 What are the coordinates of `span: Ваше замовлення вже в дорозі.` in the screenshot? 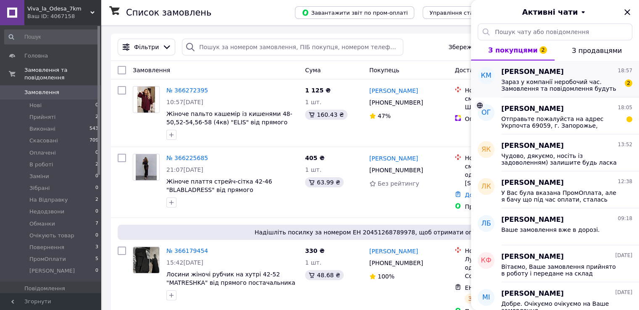 It's located at (550, 230).